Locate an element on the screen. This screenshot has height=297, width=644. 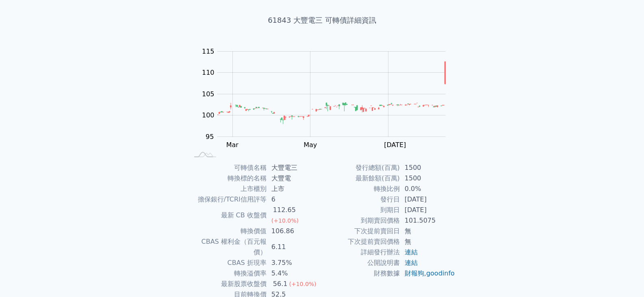
div: 聊天小工具 is located at coordinates (624, 278).